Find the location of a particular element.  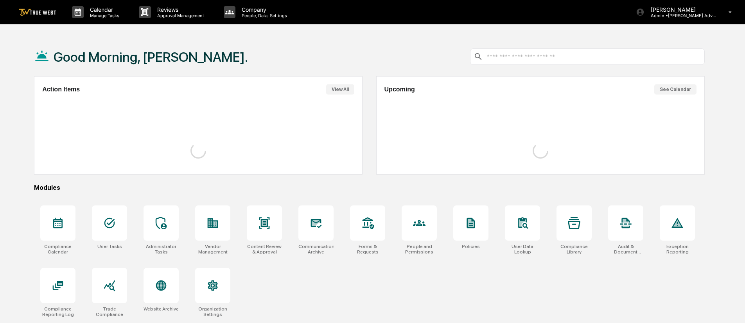

button: See Calendar is located at coordinates (675, 90).